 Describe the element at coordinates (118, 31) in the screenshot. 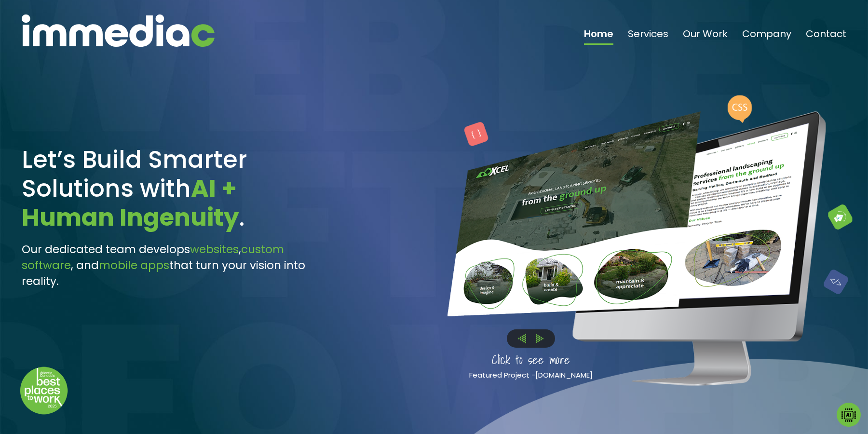

I see `img: immediac` at that location.